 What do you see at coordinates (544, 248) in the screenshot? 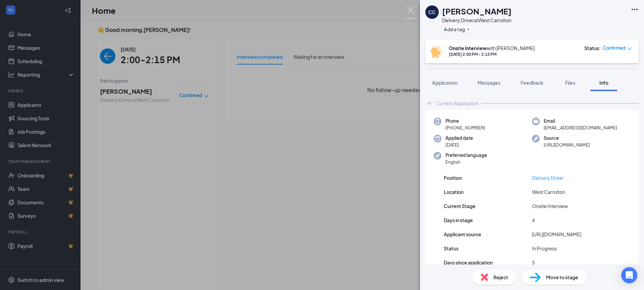
I see `span: In Progress` at bounding box center [544, 248].